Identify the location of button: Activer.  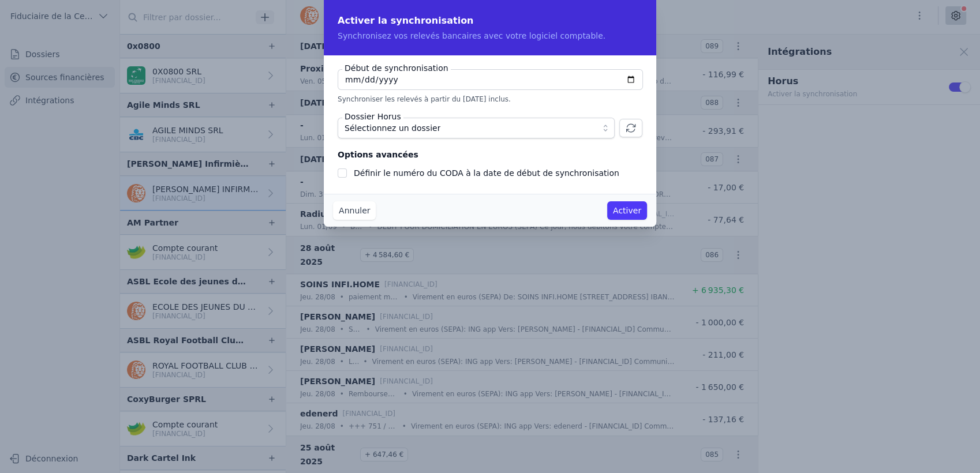
(627, 211).